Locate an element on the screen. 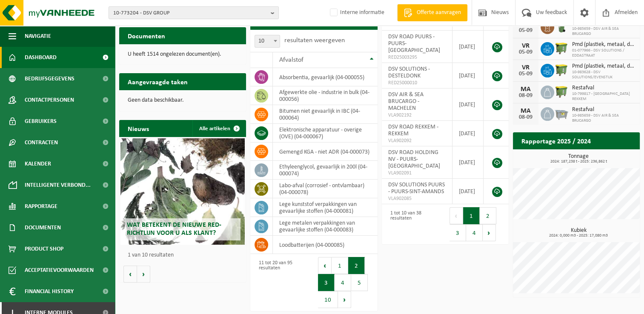  span: RED25000010 is located at coordinates (417, 83).